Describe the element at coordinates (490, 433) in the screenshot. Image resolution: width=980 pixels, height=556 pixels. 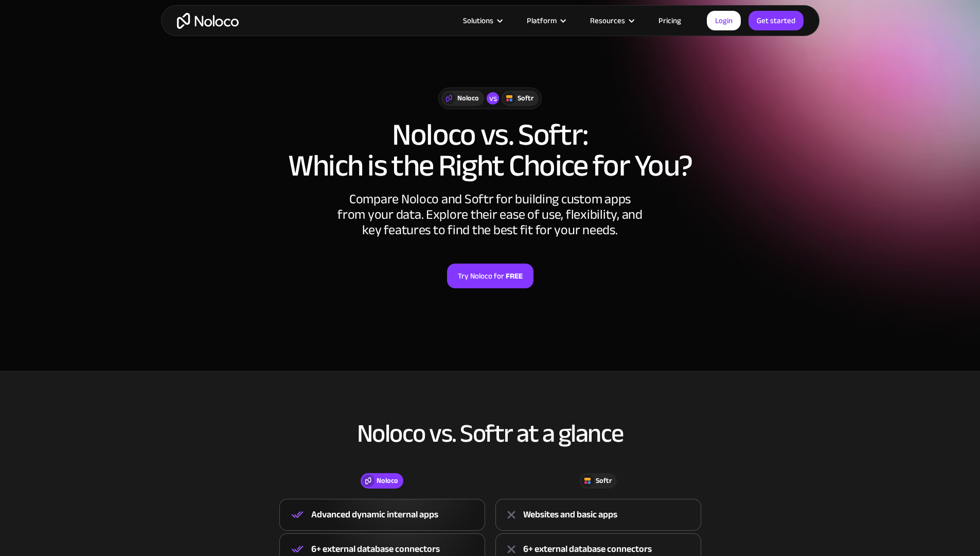
I see `h2: Noloco vs. Softr at a glance` at that location.